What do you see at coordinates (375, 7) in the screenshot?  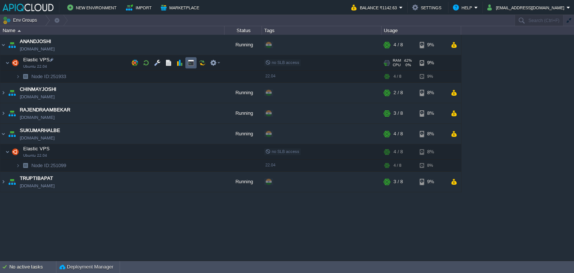 I see `button: Balance ₹1142.63` at bounding box center [375, 7].